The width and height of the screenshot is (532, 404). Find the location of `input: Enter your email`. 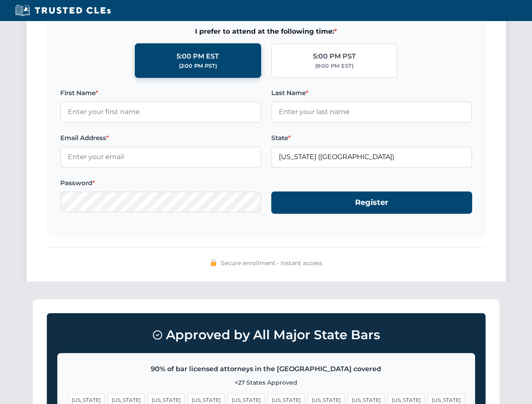

input: Enter your email is located at coordinates (160, 157).